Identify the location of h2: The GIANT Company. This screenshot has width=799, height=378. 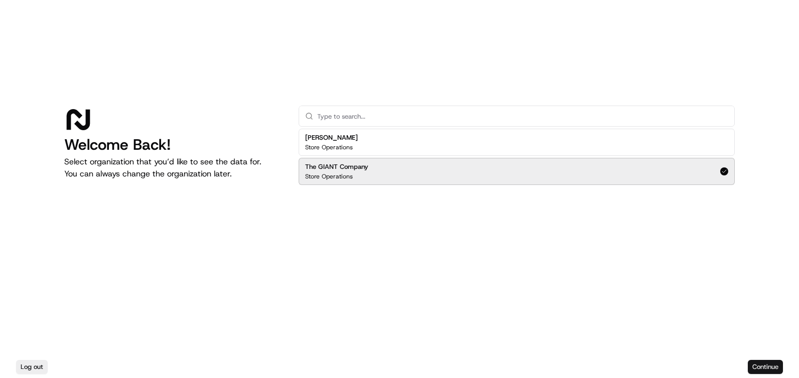
(337, 167).